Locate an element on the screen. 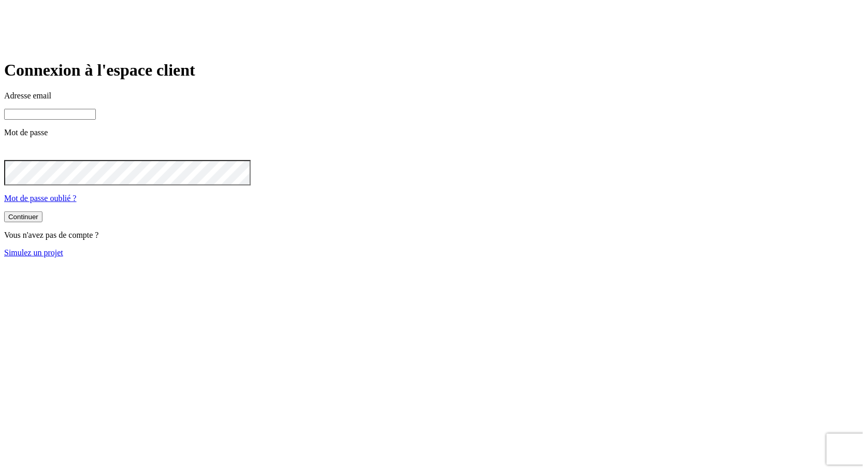 Image resolution: width=863 pixels, height=472 pixels. h1: Connexion à l'espace client is located at coordinates (432, 70).